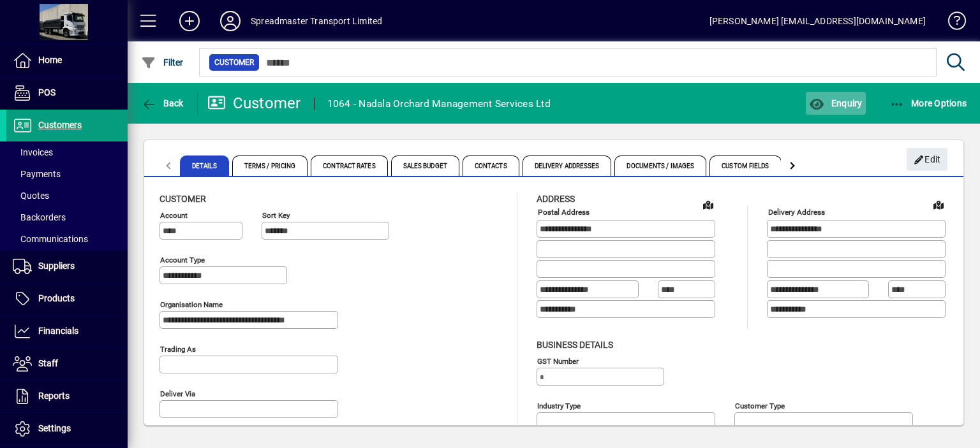 Image resolution: width=980 pixels, height=448 pixels. Describe the element at coordinates (30, 196) in the screenshot. I see `span: Quotes` at that location.